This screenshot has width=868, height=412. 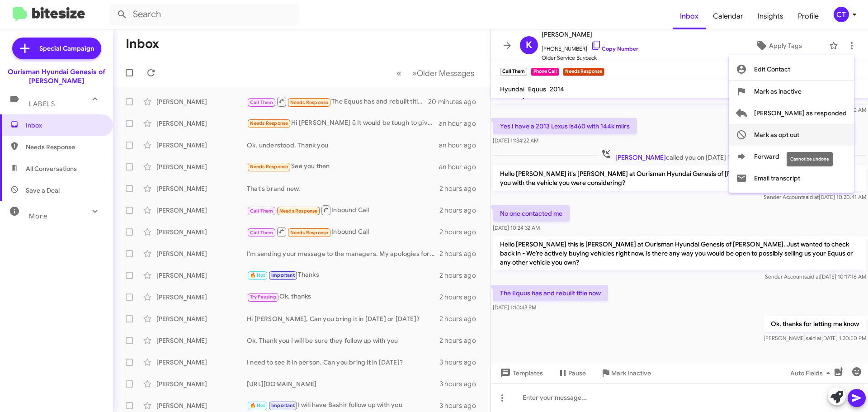 I want to click on span: Edit Contact, so click(x=773, y=69).